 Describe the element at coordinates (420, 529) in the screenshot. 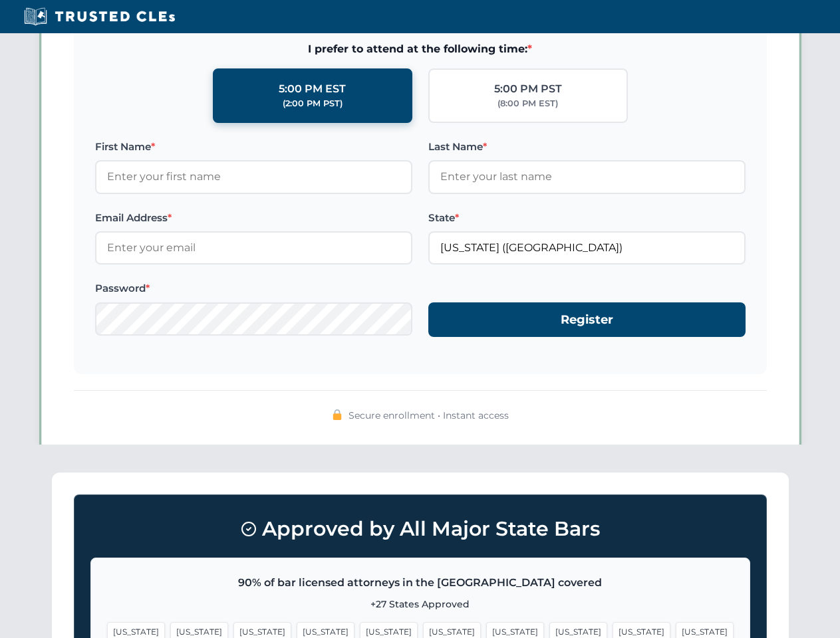

I see `h3: Approved by All Major State Bars` at that location.